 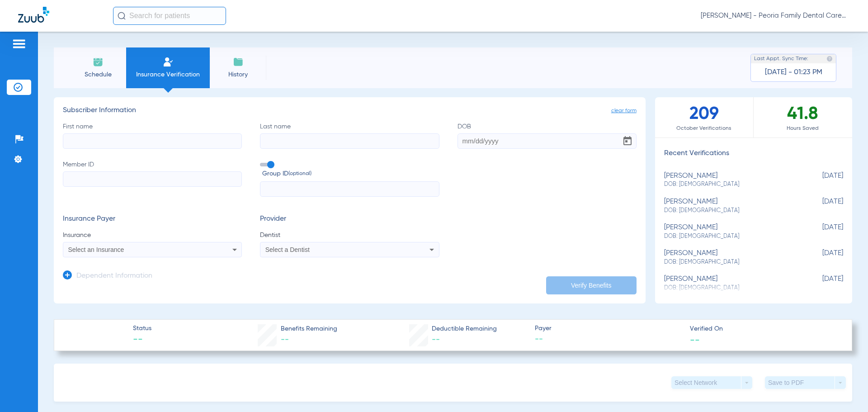 What do you see at coordinates (547, 135) in the screenshot?
I see `label: DOB` at bounding box center [547, 135].